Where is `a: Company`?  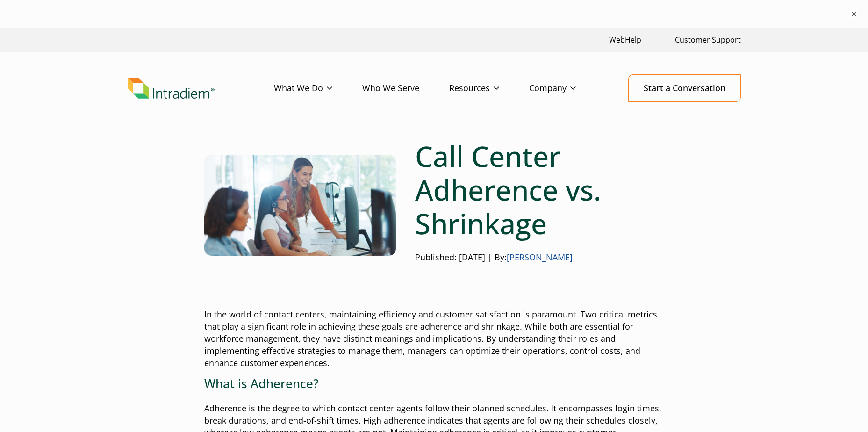 a: Company is located at coordinates (567, 88).